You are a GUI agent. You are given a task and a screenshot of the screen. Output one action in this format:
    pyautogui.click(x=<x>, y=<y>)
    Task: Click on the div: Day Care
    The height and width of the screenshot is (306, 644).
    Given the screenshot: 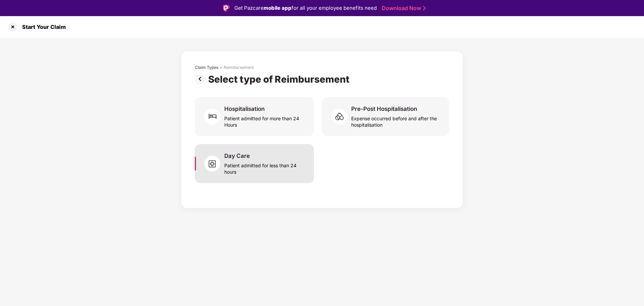 What is the action you would take?
    pyautogui.click(x=237, y=156)
    